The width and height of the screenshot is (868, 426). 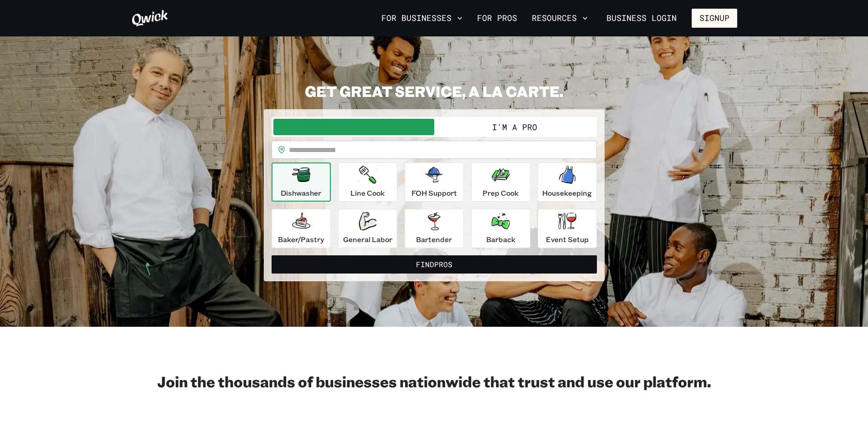 What do you see at coordinates (368, 229) in the screenshot?
I see `button: General Labor` at bounding box center [368, 229].